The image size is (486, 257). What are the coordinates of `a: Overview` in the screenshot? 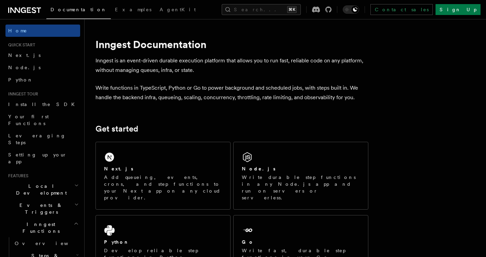 It's located at (46, 243).